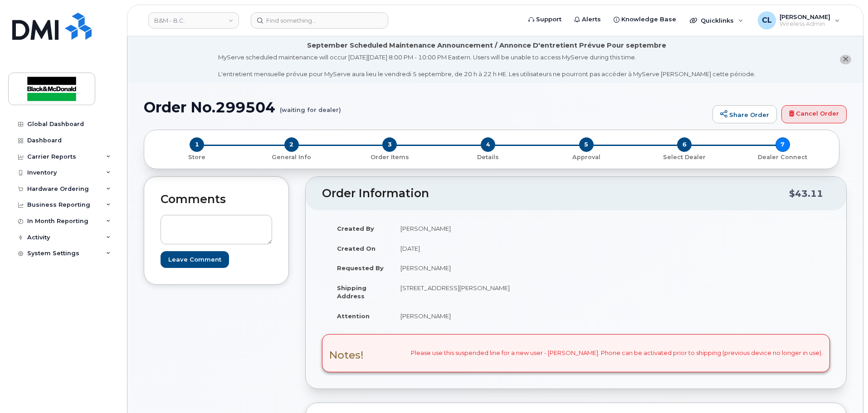 The image size is (868, 413). What do you see at coordinates (355, 228) in the screenshot?
I see `strong: Created By` at bounding box center [355, 228].